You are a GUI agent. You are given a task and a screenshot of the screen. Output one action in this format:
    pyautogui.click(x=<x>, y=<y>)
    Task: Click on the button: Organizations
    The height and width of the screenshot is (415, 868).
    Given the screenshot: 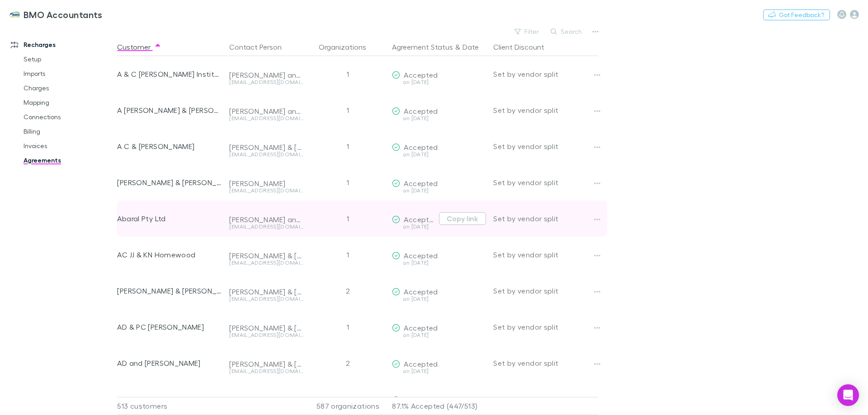 What is the action you would take?
    pyautogui.click(x=347, y=47)
    